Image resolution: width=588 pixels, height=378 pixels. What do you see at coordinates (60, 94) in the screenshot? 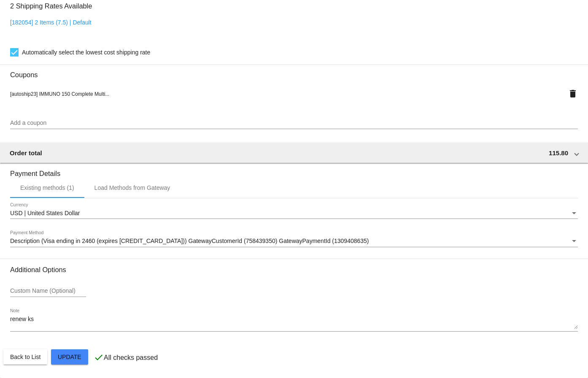
I see `span: [autoship23] IMMUNO 150 Complete Multi...` at bounding box center [60, 94].